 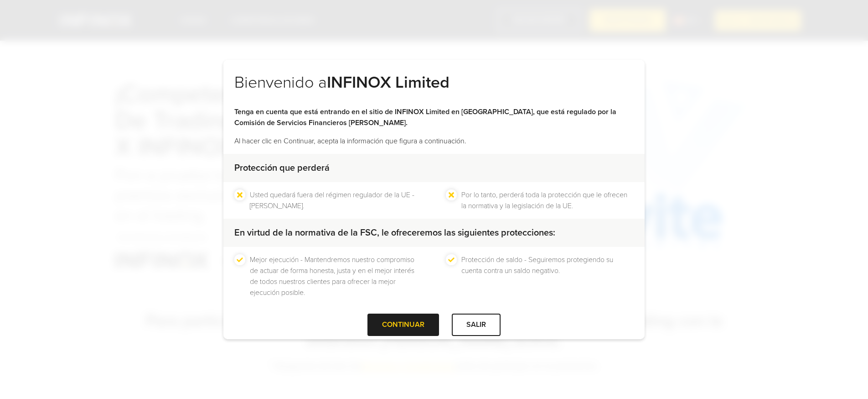 What do you see at coordinates (404, 325) in the screenshot?
I see `div: CONTINUAR` at bounding box center [404, 325].